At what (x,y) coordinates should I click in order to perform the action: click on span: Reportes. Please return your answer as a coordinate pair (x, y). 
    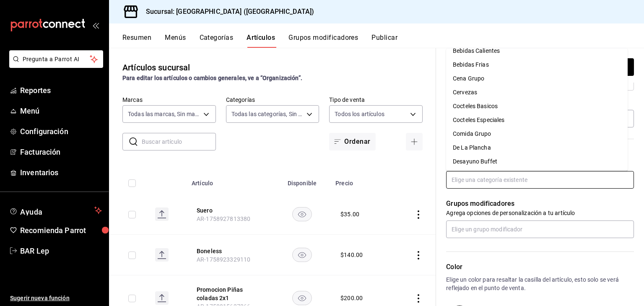
    Looking at the image, I should click on (61, 90).